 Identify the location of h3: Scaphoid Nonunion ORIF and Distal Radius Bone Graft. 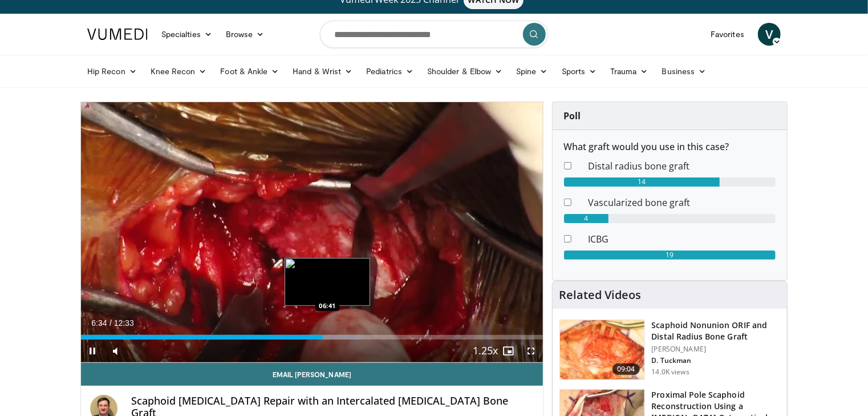
(716, 331).